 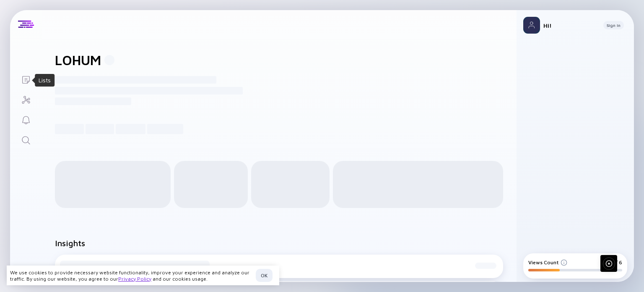 I want to click on a: Lists, so click(x=26, y=79).